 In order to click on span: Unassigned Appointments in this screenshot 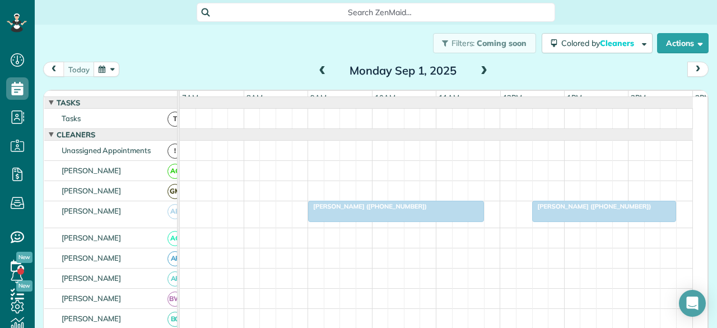, I will do `click(106, 150)`.